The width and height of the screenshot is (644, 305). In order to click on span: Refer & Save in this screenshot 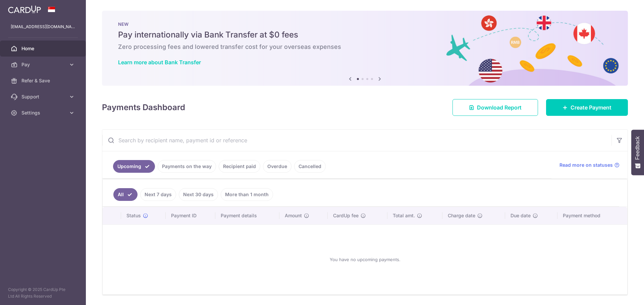, I will do `click(43, 80)`.